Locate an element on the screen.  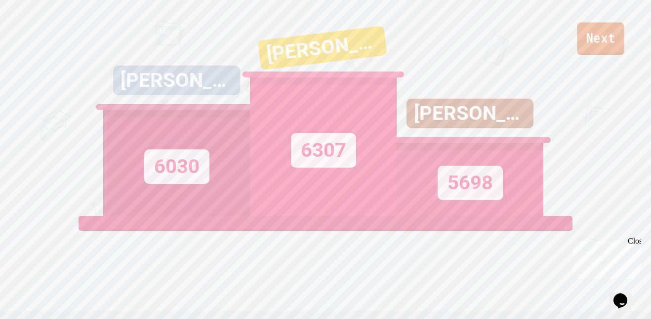
div: 6307 is located at coordinates (323, 151).